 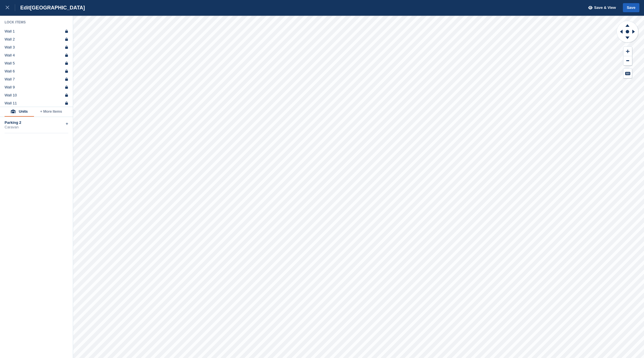 What do you see at coordinates (36, 125) in the screenshot?
I see `div: Parking 2Caravan+` at bounding box center [36, 125].